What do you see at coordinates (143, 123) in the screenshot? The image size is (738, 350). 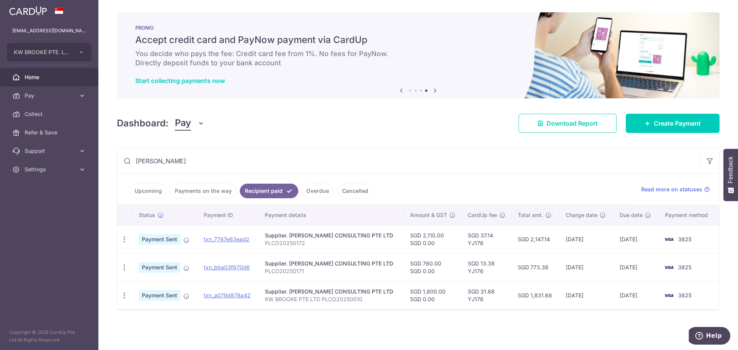 I see `h4: Dashboard:` at bounding box center [143, 123].